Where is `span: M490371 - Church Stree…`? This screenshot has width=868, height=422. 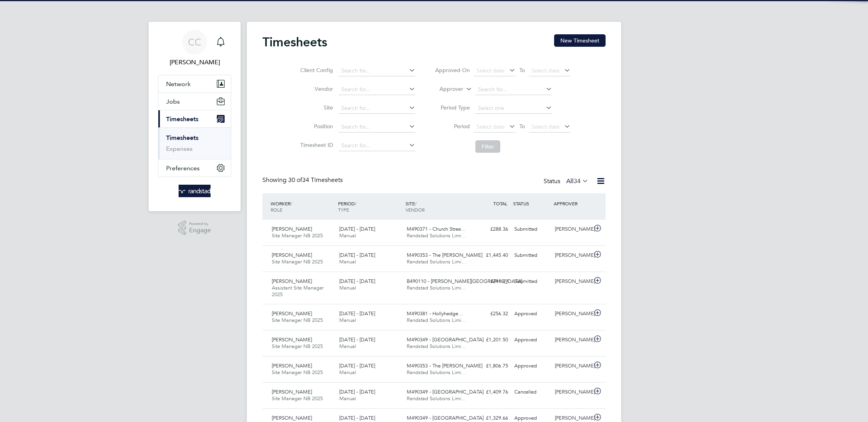
span: M490371 - Church Stree… is located at coordinates (437, 229).